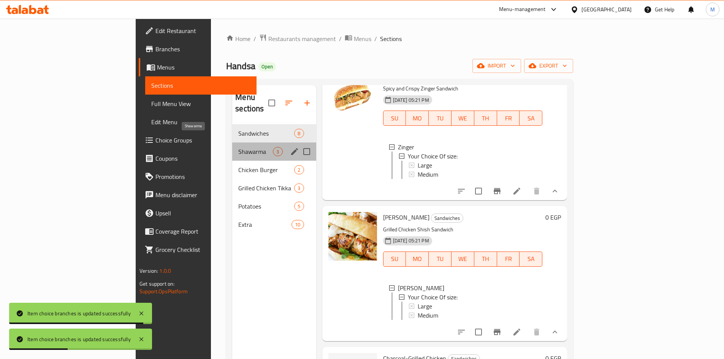  Describe the element at coordinates (463, 118) in the screenshot. I see `button: WE` at that location.